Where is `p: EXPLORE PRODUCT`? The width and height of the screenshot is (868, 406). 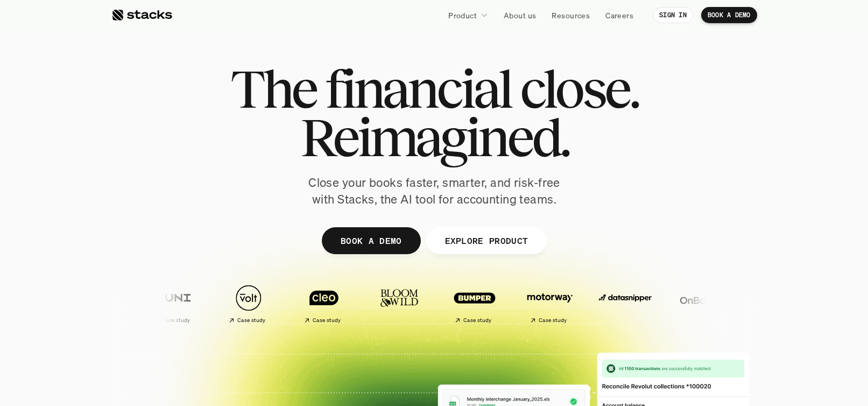 p: EXPLORE PRODUCT is located at coordinates (486, 240).